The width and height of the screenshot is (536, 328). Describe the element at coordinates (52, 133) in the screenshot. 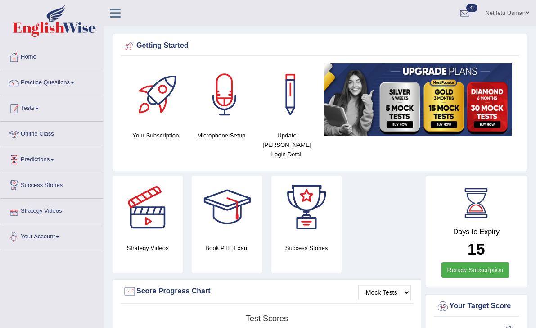

I see `a: Online Class` at that location.